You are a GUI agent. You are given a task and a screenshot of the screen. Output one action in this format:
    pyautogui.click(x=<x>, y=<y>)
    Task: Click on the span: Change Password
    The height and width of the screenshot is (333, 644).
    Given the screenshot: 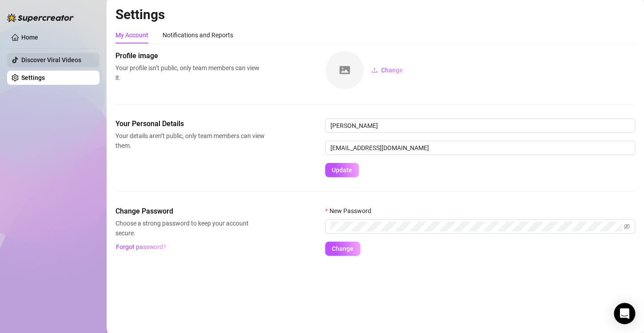 What is the action you would take?
    pyautogui.click(x=190, y=212)
    